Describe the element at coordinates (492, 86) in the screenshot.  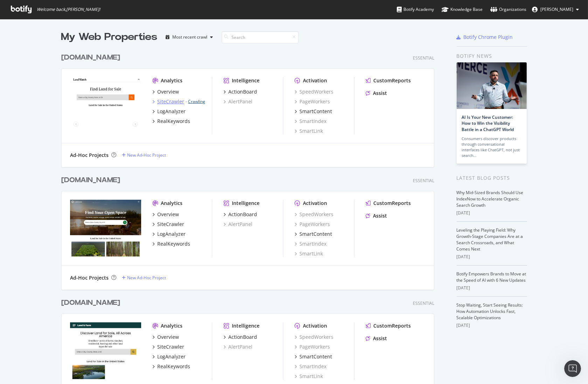
I see `img: AI Is Your New Customer: How to Win the Visibility Battle in a ChatGPT World` at that location.